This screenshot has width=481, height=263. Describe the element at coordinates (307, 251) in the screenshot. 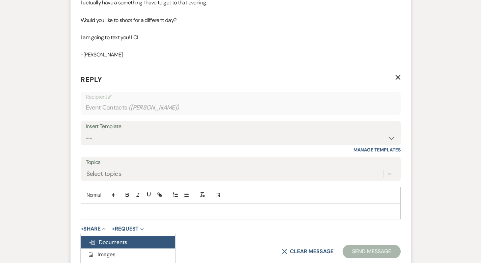

I see `button: Clear message` at that location.